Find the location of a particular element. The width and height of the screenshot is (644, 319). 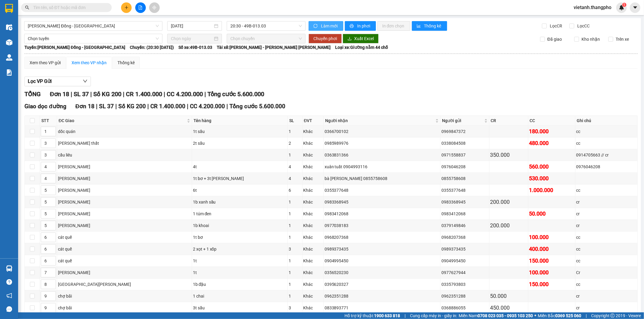

th: CC is located at coordinates (552, 121).